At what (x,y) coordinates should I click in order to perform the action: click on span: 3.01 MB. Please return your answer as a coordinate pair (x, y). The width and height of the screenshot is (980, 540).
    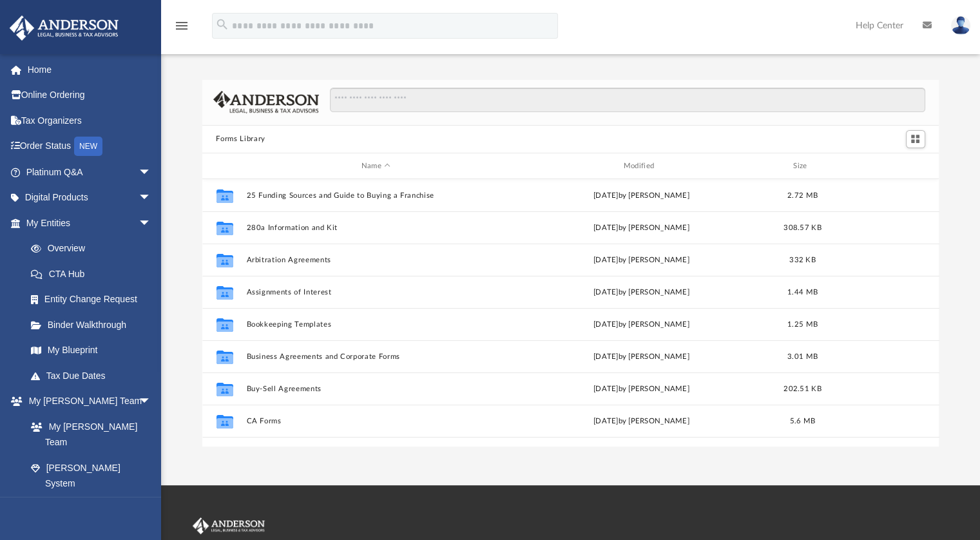
    Looking at the image, I should click on (802, 356).